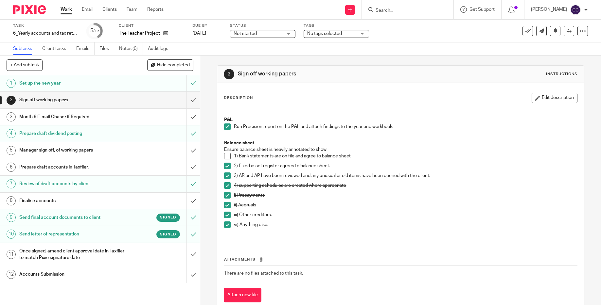  I want to click on div: 12, so click(11, 275).